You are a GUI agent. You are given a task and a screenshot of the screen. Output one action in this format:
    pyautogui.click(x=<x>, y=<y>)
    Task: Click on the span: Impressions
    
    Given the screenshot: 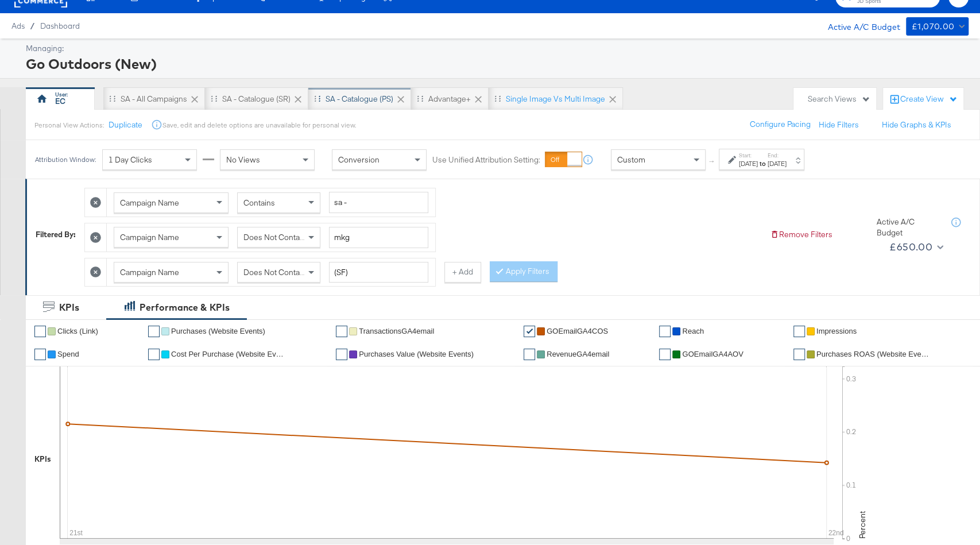 What is the action you would take?
    pyautogui.click(x=837, y=331)
    